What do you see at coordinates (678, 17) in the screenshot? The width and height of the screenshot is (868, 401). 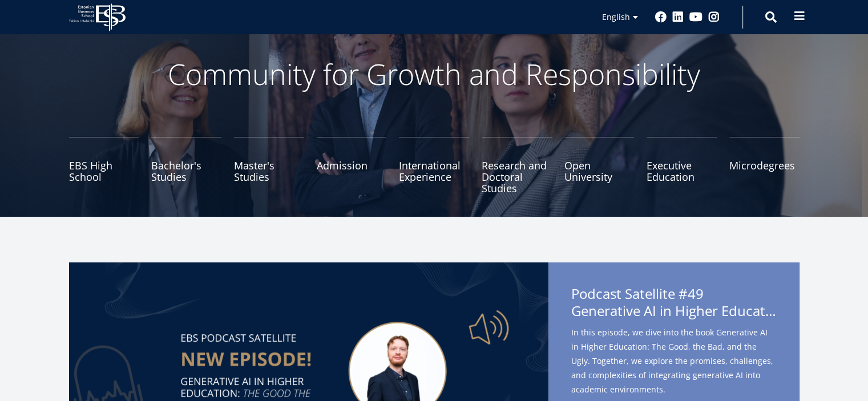 I see `a: Linkedin` at bounding box center [678, 17].